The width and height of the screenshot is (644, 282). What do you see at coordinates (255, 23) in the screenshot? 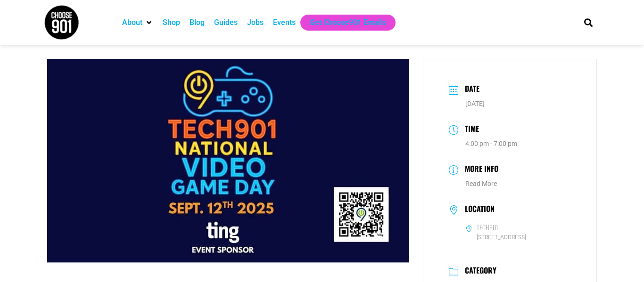
I see `a: Jobs` at bounding box center [255, 23].